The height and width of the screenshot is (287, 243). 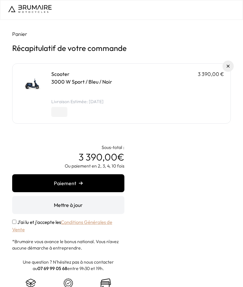 I want to click on button: Mettre à jour, so click(x=68, y=205).